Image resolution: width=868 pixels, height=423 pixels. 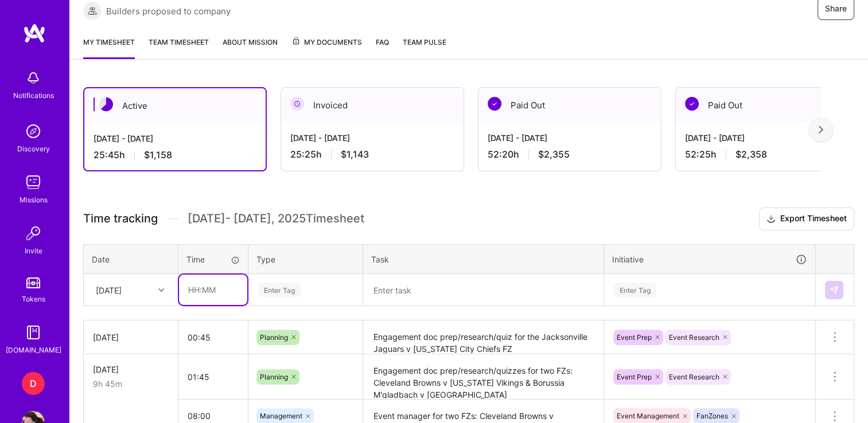 I want to click on img: logo, so click(x=34, y=34).